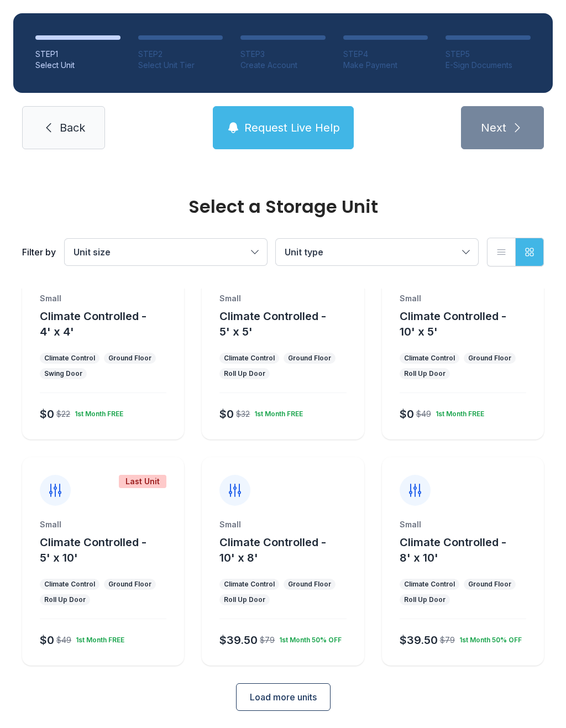  Describe the element at coordinates (386, 65) in the screenshot. I see `div: Make Payment` at that location.